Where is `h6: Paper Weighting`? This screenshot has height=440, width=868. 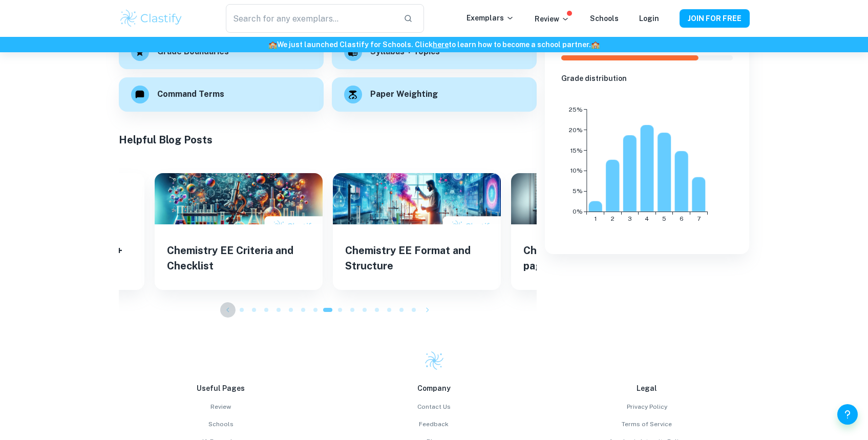 h6: Paper Weighting is located at coordinates (404, 94).